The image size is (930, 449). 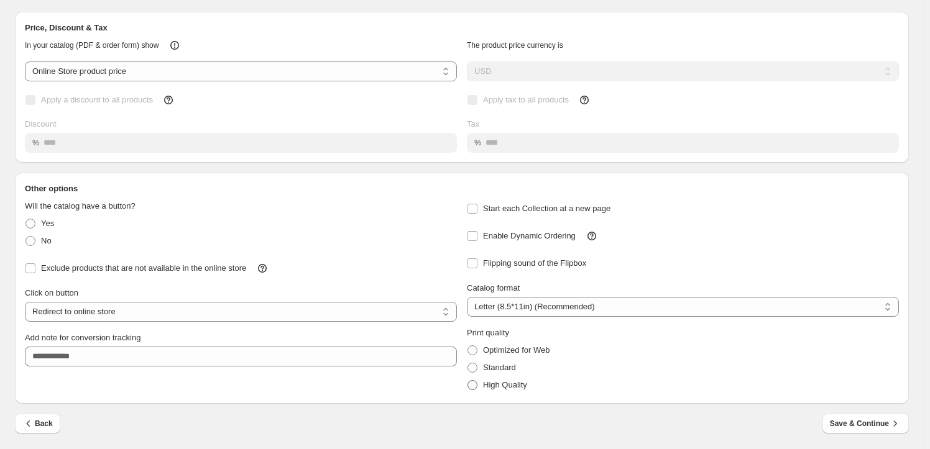 I want to click on span: Add note for conversion tracking, so click(x=83, y=337).